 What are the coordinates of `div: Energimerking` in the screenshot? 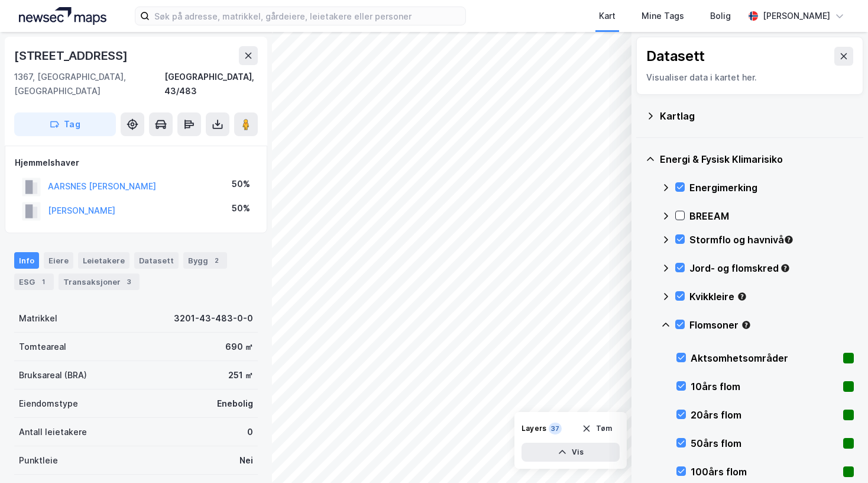 It's located at (772, 188).